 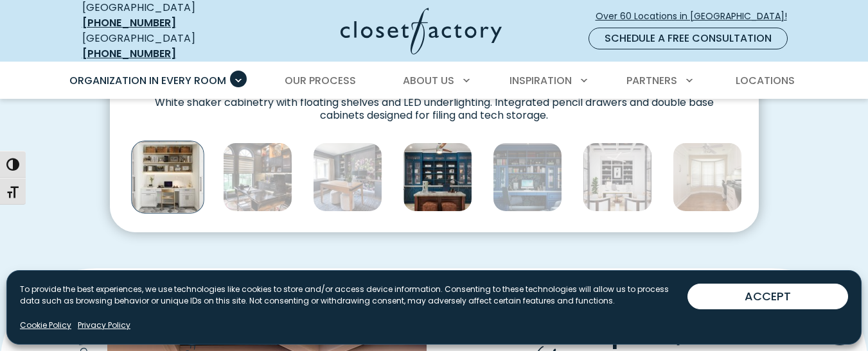 What do you see at coordinates (618, 177) in the screenshot?
I see `img: Office wall unit with lower drawers and upper open shelving with black backing.` at bounding box center [618, 177].